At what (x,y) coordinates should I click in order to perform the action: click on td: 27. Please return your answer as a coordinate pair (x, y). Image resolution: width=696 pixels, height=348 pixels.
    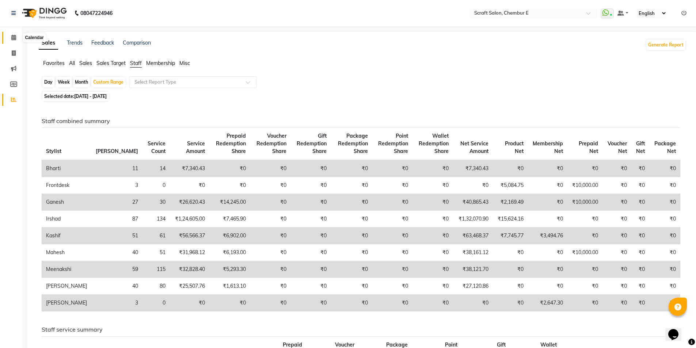
    Looking at the image, I should click on (117, 202).